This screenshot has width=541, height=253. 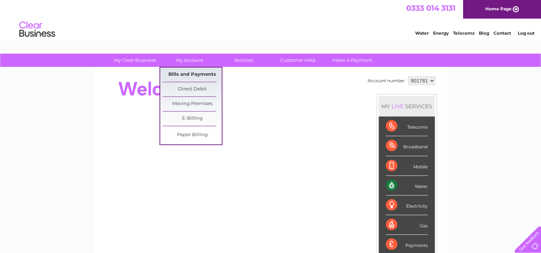 What do you see at coordinates (422, 33) in the screenshot?
I see `a: Water` at bounding box center [422, 33].